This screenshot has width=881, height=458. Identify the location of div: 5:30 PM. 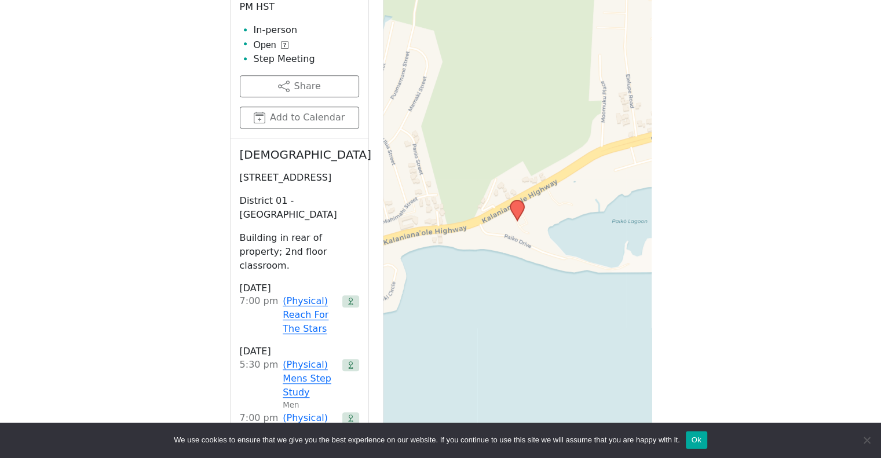
(259, 385).